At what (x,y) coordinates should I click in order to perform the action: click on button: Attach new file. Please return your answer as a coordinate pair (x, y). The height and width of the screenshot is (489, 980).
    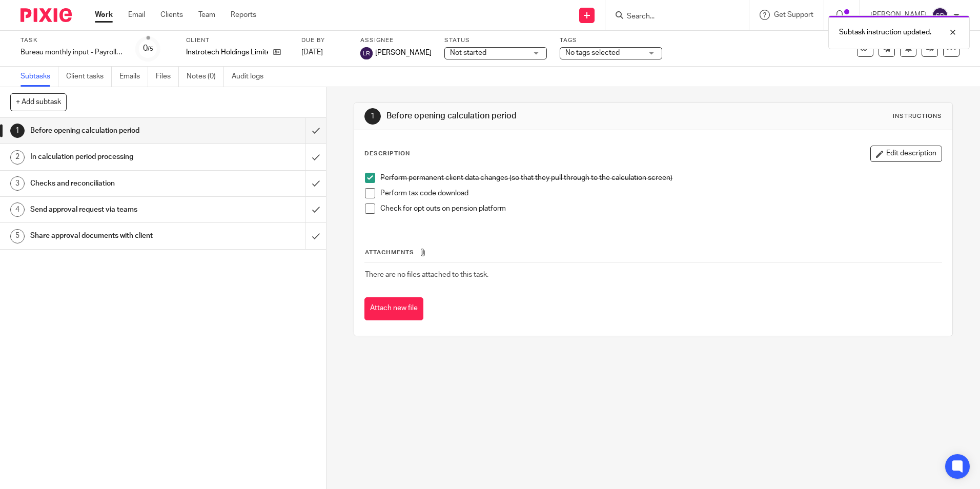
    Looking at the image, I should click on (394, 308).